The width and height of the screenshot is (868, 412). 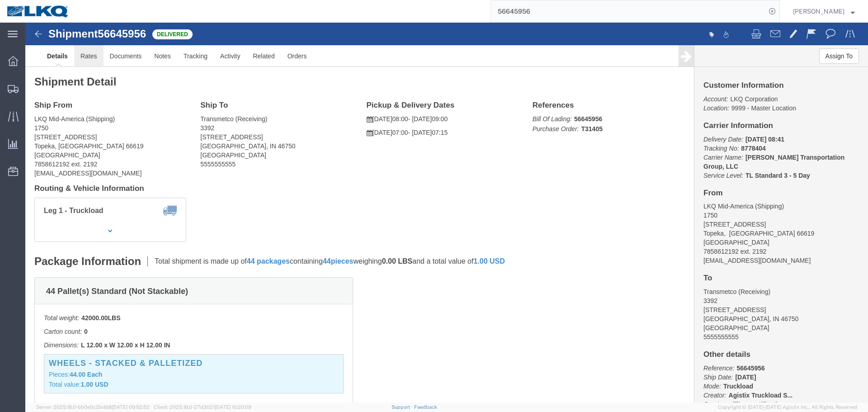 I want to click on span: Lea Merryweather, so click(x=819, y=11).